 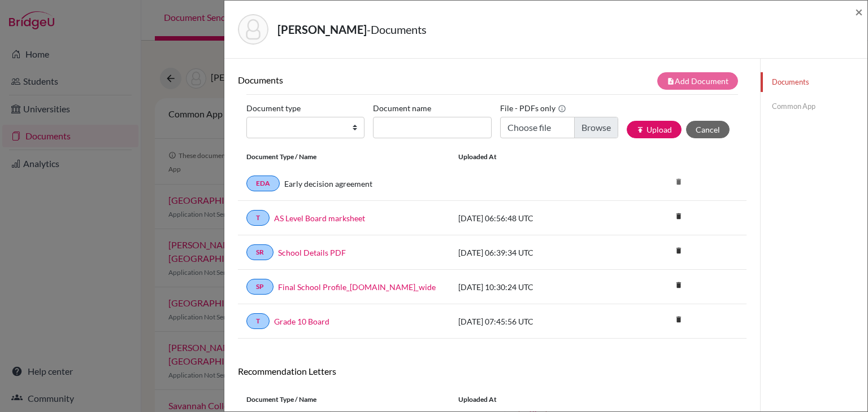 I want to click on h6: Documents, so click(x=365, y=80).